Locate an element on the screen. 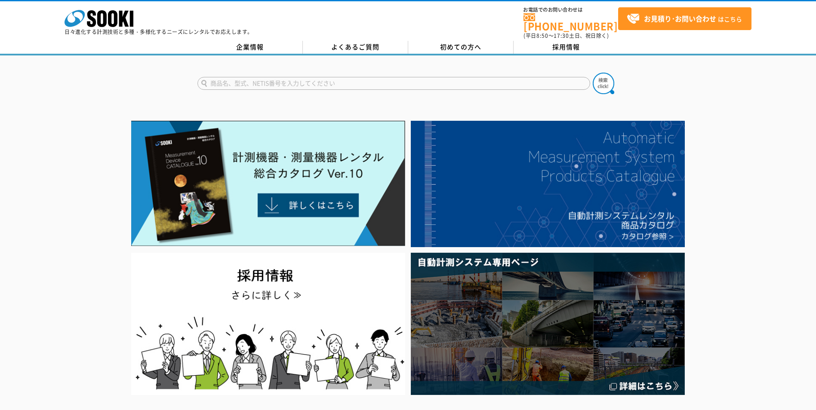 The image size is (816, 410). input: 商品名、型式、NETIS番号を入力してください is located at coordinates (394, 83).